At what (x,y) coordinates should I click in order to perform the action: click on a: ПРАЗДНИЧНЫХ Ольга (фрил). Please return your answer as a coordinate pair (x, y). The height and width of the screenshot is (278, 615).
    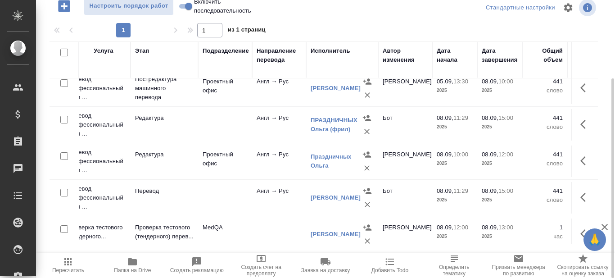
    Looking at the image, I should click on (334, 124).